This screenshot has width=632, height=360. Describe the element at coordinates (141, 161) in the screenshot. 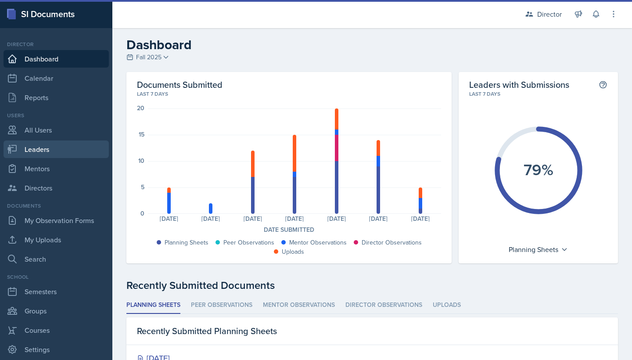

I see `div: 10` at that location.